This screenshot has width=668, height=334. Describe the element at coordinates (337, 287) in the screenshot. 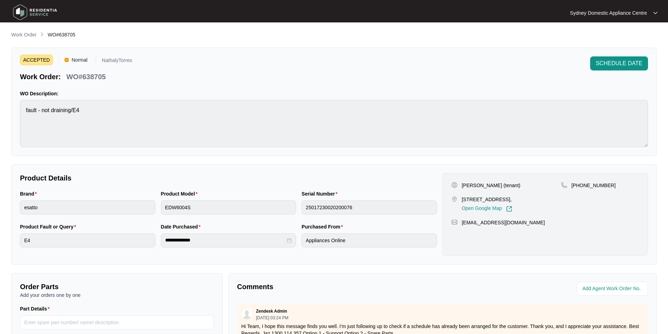

I see `p: Comments` at that location.